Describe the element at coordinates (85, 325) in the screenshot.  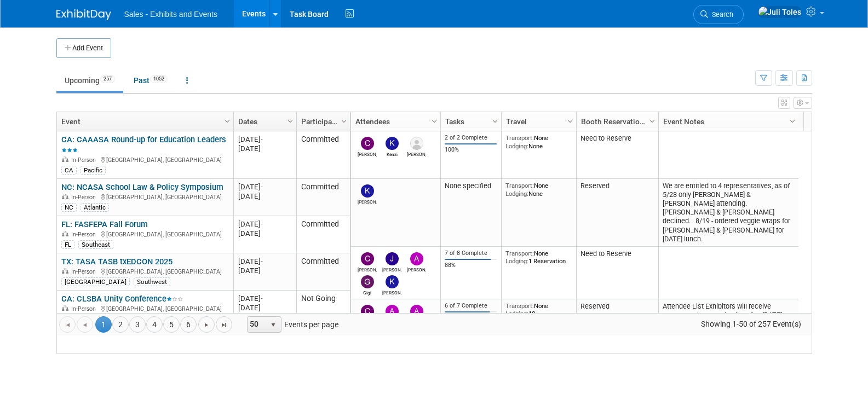
I see `span: Go to the previous page` at that location.